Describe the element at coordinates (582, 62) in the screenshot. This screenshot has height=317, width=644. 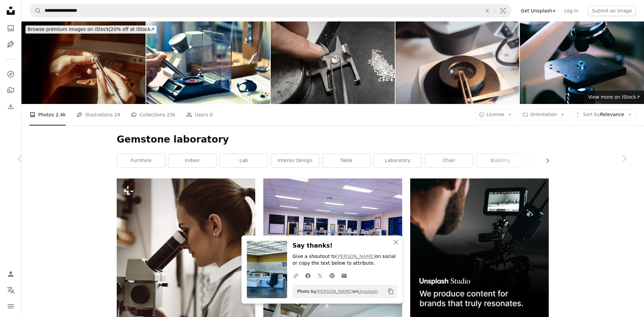
I see `img: Close-Up Of Gem Under Microscope` at that location.